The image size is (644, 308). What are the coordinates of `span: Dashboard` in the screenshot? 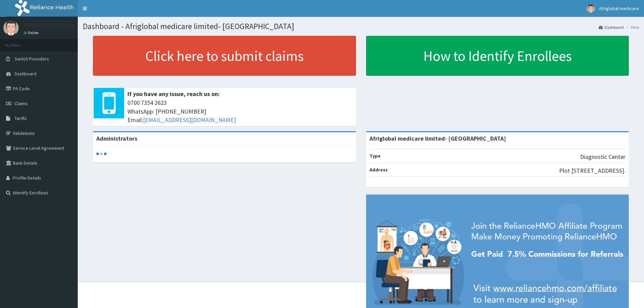 It's located at (26, 74).